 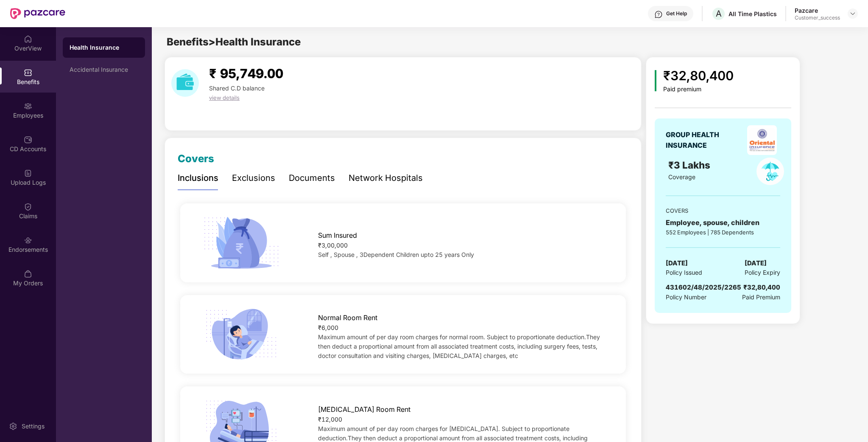 What do you see at coordinates (28, 240) in the screenshot?
I see `img: svg+xml;base64,PHN2ZyBpZD0iRW5kb3JzZW1lbnRzIiB4bWxucz0iaHR0cDovL3d3dy53My5vcmcvMjAwMC9zdmciIHdpZH...` at bounding box center [28, 240].